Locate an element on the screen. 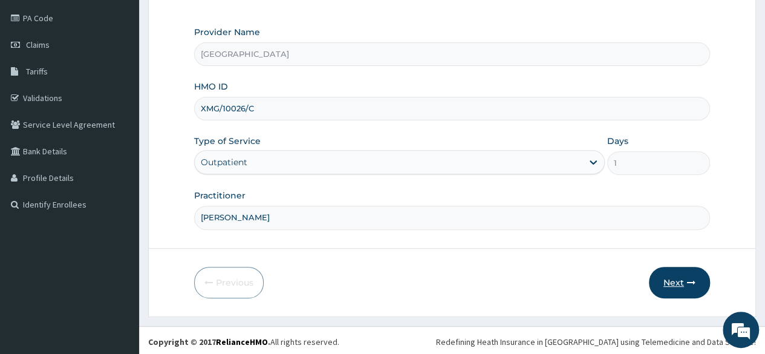 The width and height of the screenshot is (765, 354). textarea: Type your message and hit 'Enter' is located at coordinates (118, 251).